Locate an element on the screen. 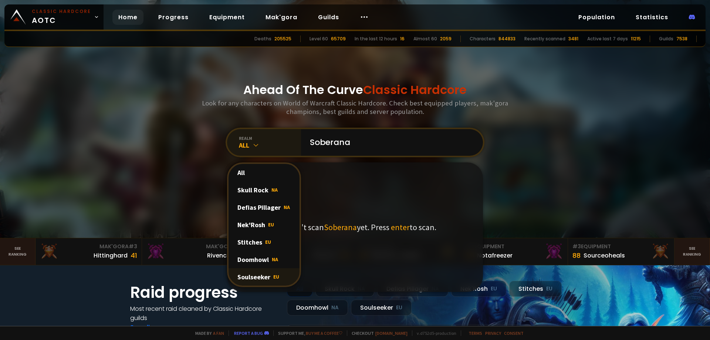 The image size is (710, 340). a: a fan is located at coordinates (219, 333).